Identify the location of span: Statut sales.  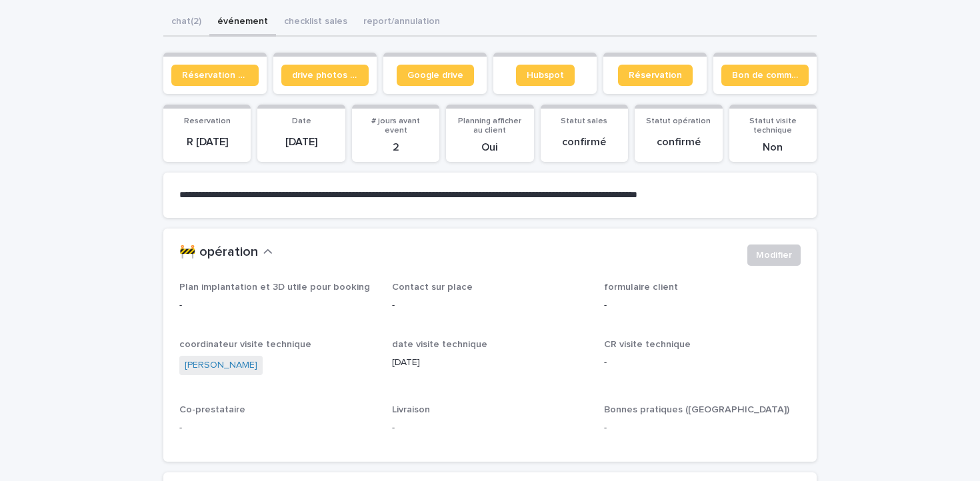
(584, 121).